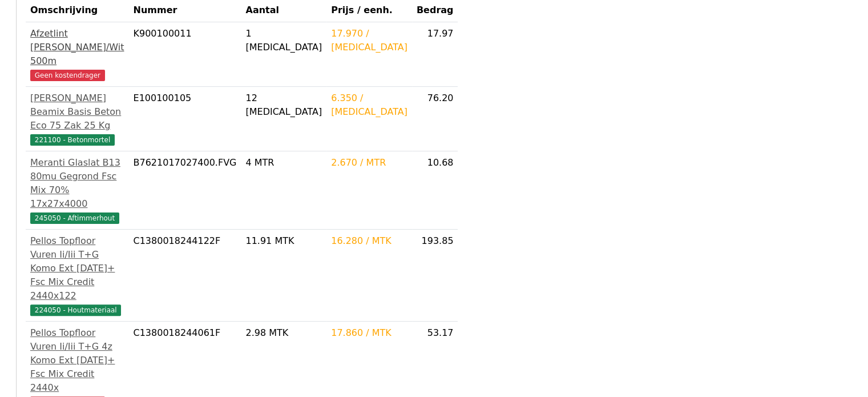 This screenshot has height=397, width=868. I want to click on div: Meranti Glaslat B13 80mu Gegrond Fsc Mix 70% 17x27x4000, so click(77, 184).